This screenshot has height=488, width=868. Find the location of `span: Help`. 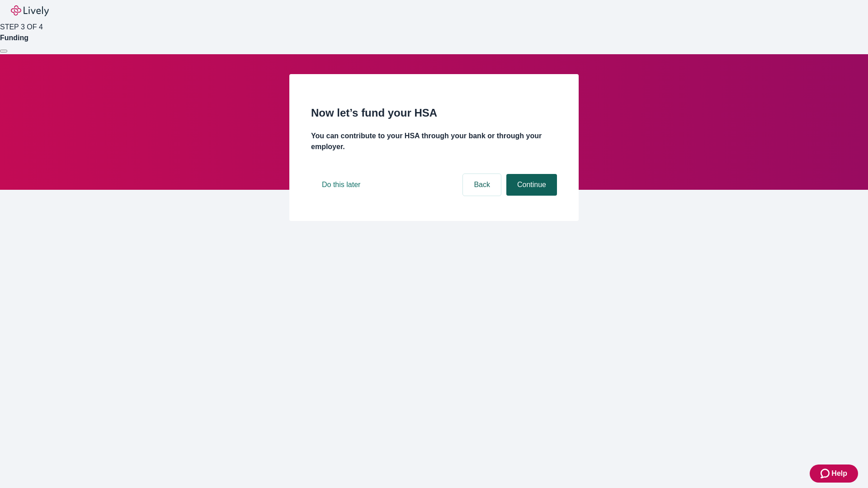

span: Help is located at coordinates (839, 473).